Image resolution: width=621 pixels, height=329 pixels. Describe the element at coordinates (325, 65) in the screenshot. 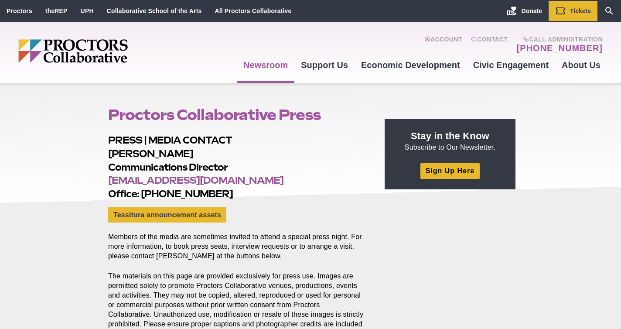

I see `a: Support Us` at that location.